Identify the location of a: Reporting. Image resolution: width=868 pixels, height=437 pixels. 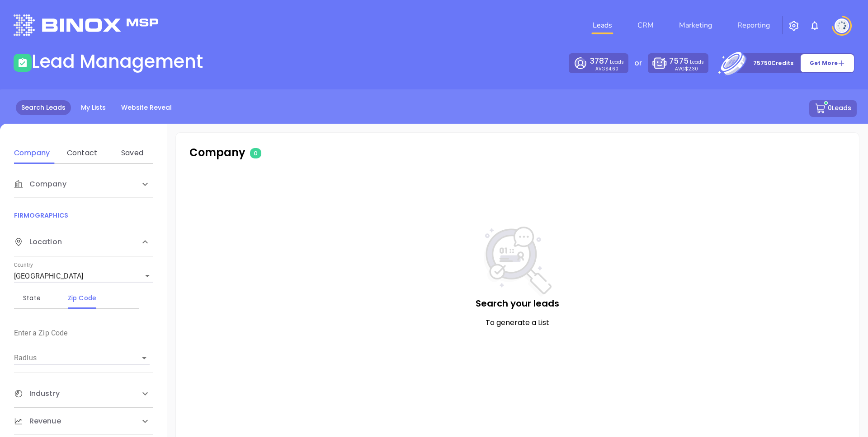
(754, 25).